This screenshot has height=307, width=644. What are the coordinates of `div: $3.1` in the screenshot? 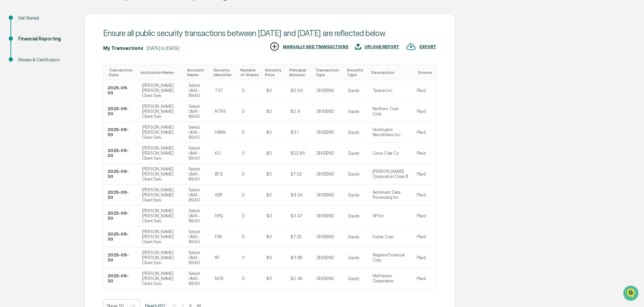 It's located at (294, 132).